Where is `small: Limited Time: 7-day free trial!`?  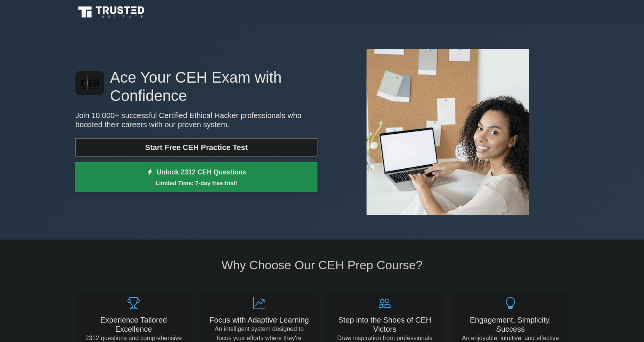 small: Limited Time: 7-day free trial! is located at coordinates (196, 183).